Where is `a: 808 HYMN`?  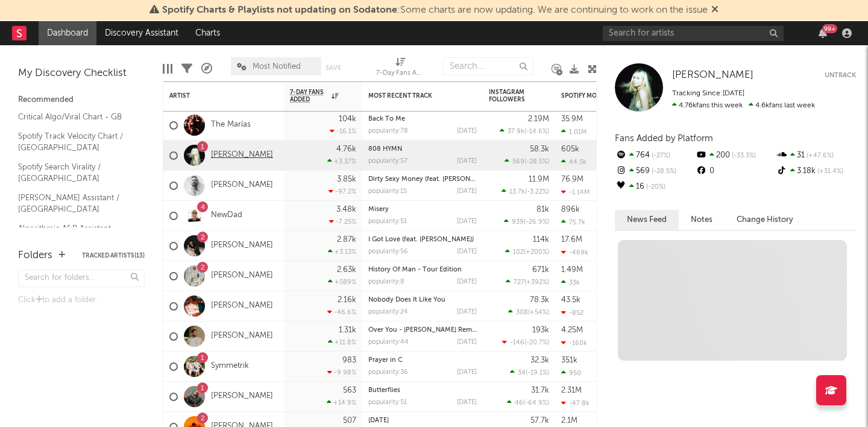 a: 808 HYMN is located at coordinates (385, 149).